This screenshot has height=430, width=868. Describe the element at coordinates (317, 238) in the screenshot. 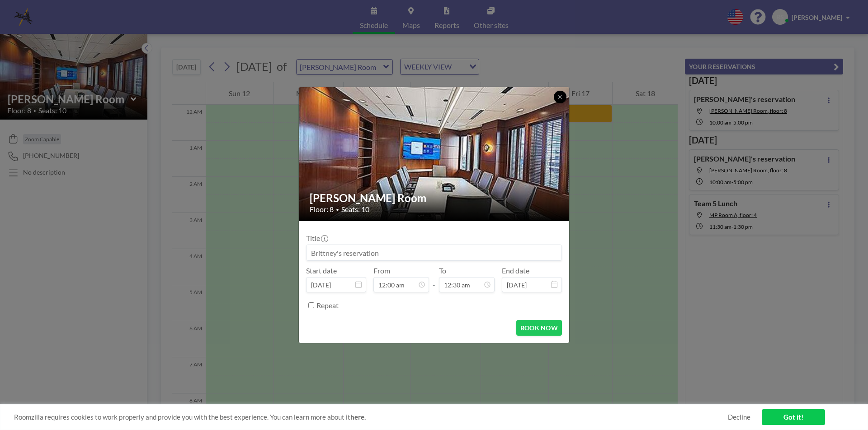

I see `label: Title` at that location.